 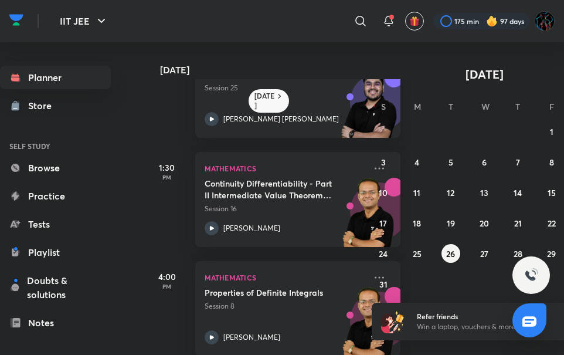 What do you see at coordinates (518, 192) in the screenshot?
I see `abbr: August 14, 2025` at bounding box center [518, 192].